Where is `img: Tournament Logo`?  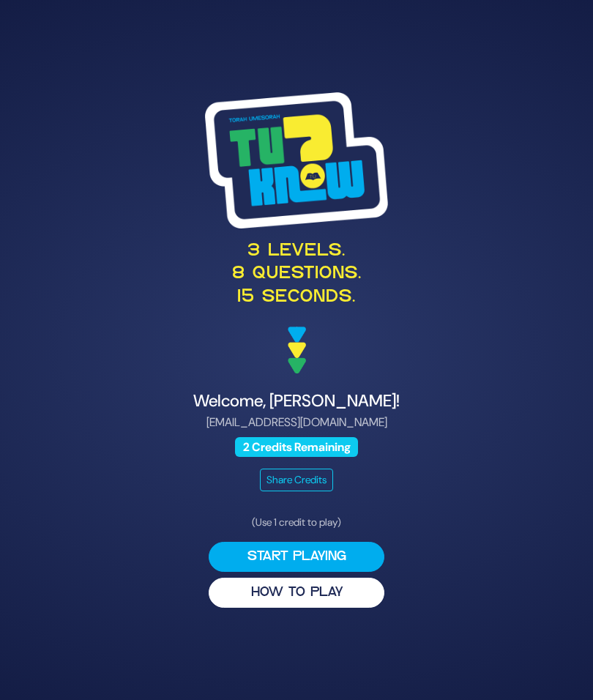
img: Tournament Logo is located at coordinates (297, 160).